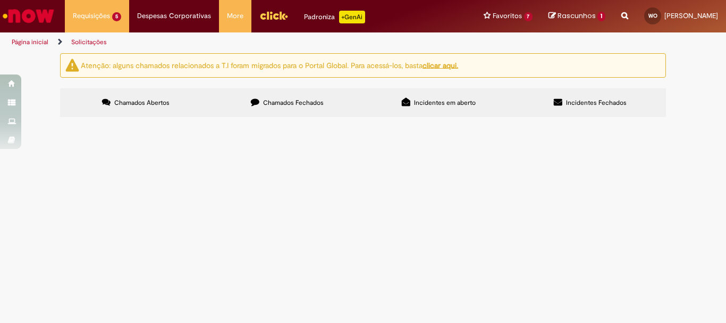 This screenshot has width=726, height=323. What do you see at coordinates (174, 16) in the screenshot?
I see `span: Despesas Corporativas` at bounding box center [174, 16].